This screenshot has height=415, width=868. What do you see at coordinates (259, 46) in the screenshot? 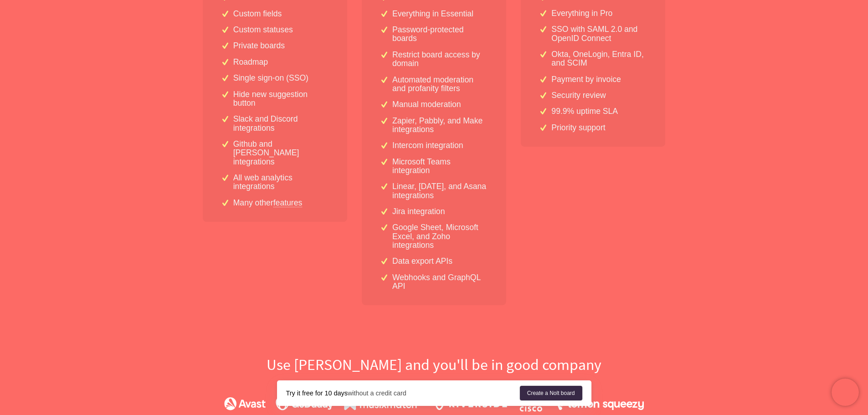
I see `p: Private boards` at bounding box center [259, 46].